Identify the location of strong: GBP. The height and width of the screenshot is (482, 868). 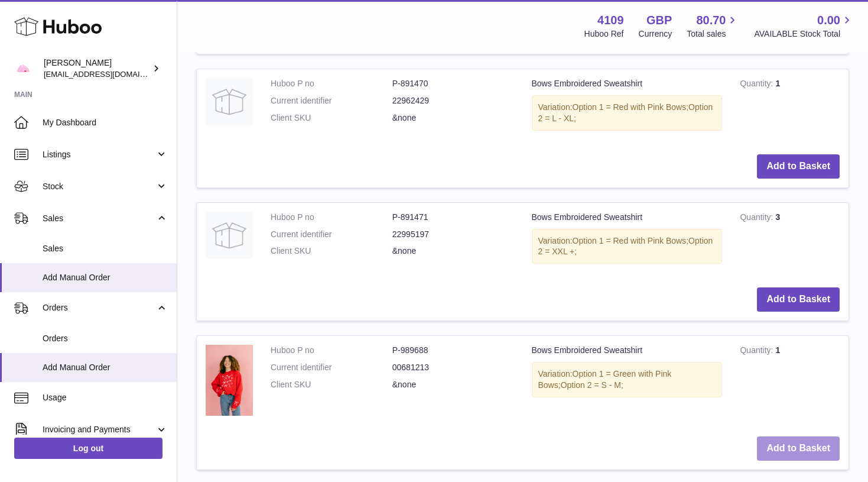
(659, 20).